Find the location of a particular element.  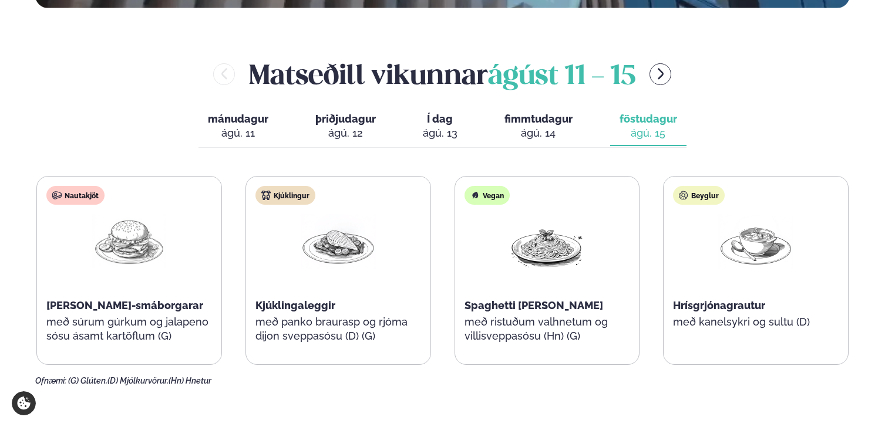

div: ágú. 15 is located at coordinates (648, 133).